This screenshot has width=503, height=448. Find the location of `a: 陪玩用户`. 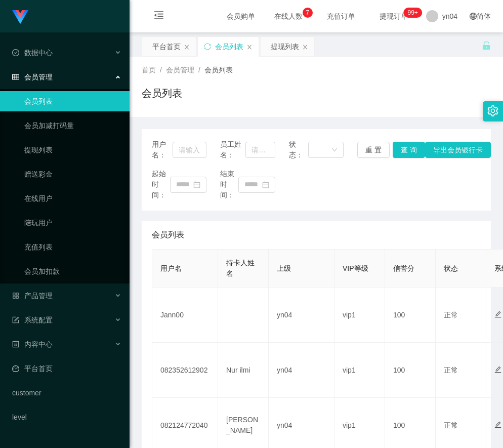

a: 陪玩用户 is located at coordinates (73, 223).